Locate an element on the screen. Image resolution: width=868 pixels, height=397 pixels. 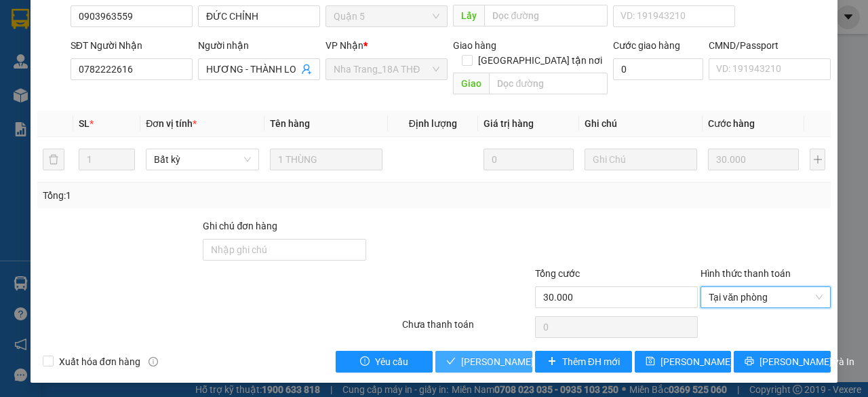
span: Định lượng is located at coordinates (433, 123).